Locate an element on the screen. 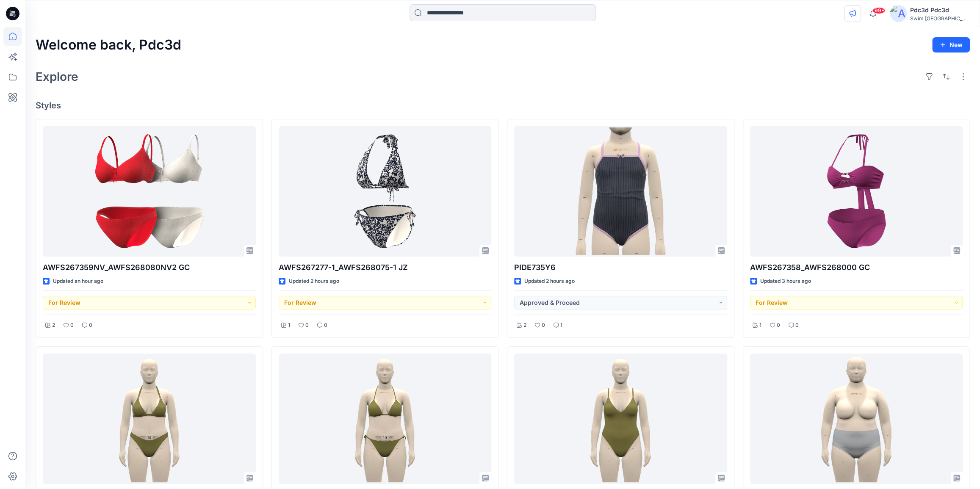  p: PIDE735Y6 is located at coordinates (620, 267).